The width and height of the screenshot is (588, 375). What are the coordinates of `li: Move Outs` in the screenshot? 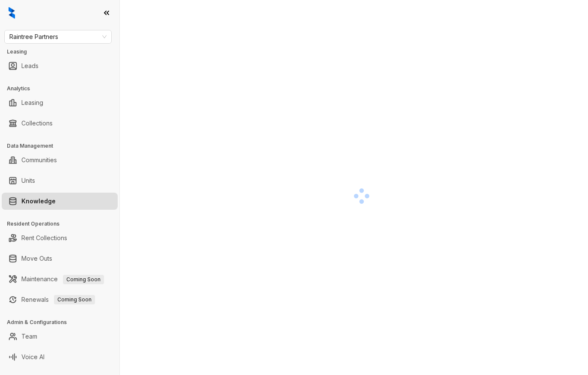 It's located at (59, 258).